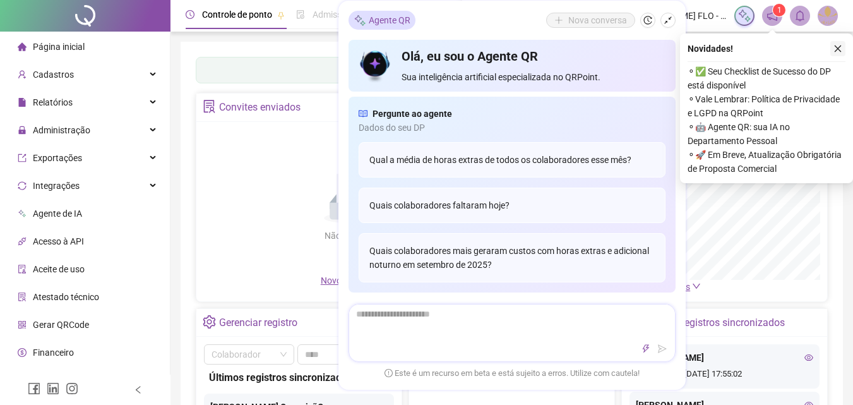 The width and height of the screenshot is (853, 405). Describe the element at coordinates (22, 130) in the screenshot. I see `span: lock` at that location.